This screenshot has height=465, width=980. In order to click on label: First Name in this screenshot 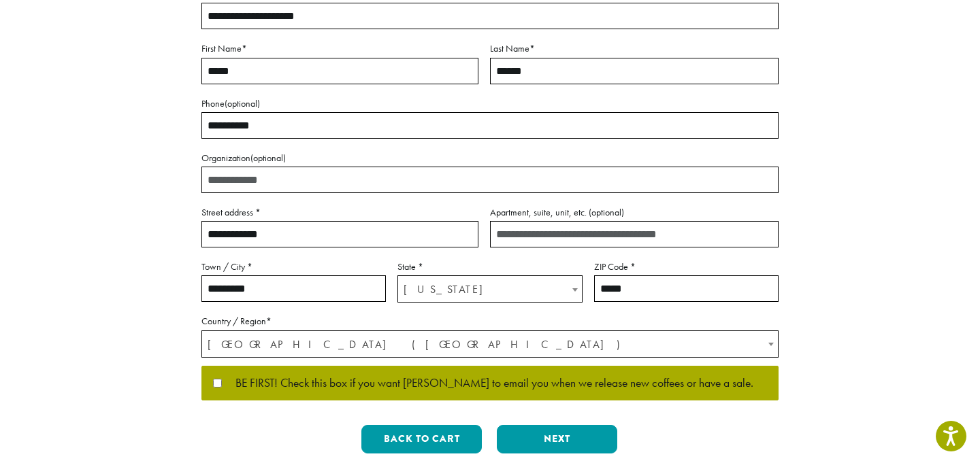, I will do `click(340, 48)`.